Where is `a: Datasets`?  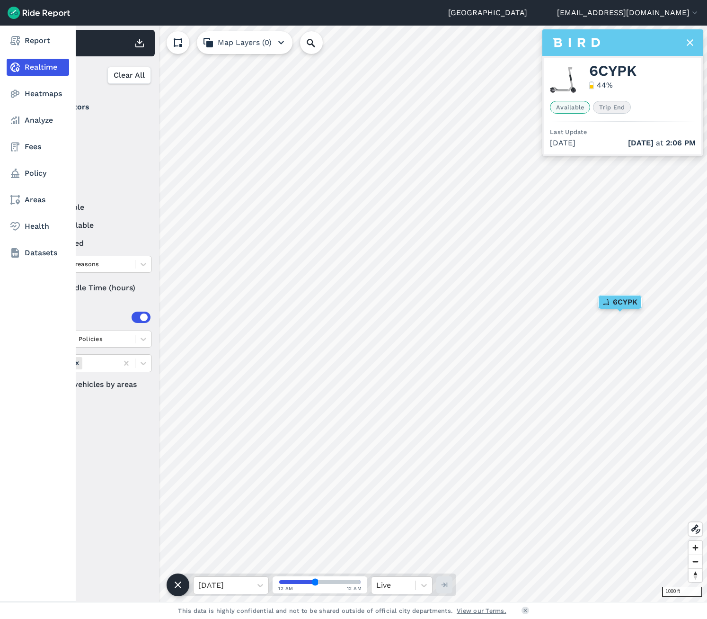
a: Datasets is located at coordinates (38, 253).